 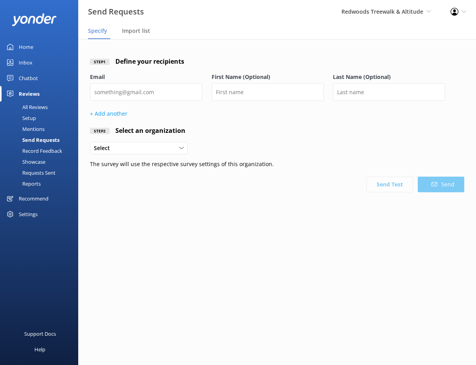 What do you see at coordinates (268, 77) in the screenshot?
I see `label: First Name (Optional)` at bounding box center [268, 77].